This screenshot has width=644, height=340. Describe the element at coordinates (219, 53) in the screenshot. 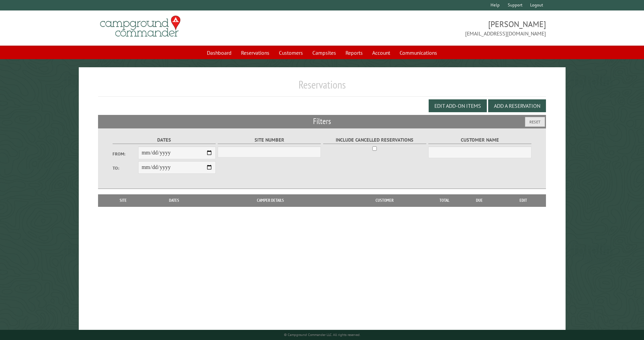

I see `a: Dashboard` at that location.